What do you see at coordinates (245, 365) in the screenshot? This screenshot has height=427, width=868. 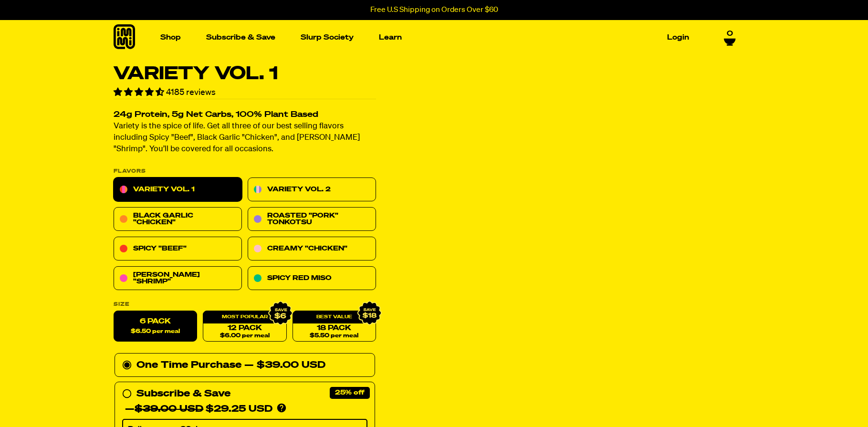 I see `div: One Time Purchase` at bounding box center [245, 365].